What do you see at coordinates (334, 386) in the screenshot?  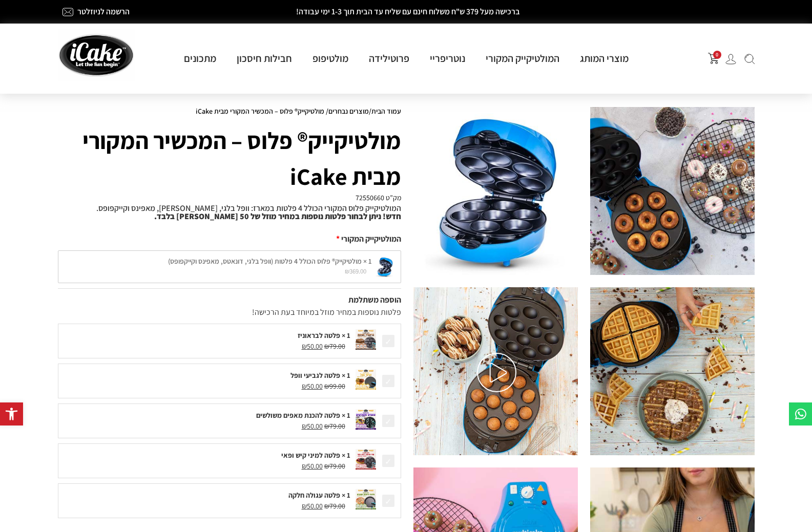 I see `span: 99.00` at bounding box center [334, 386].